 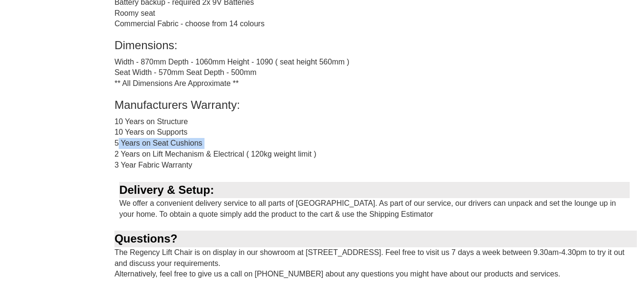 I want to click on h3: Manufacturers Warranty:, so click(x=376, y=105).